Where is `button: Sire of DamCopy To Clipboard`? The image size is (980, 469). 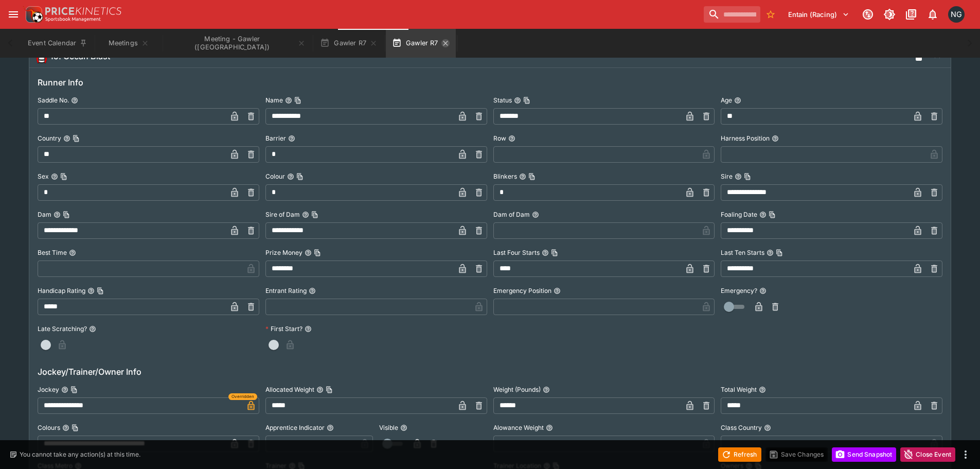
button: Sire of DamCopy To Clipboard is located at coordinates (306, 215).